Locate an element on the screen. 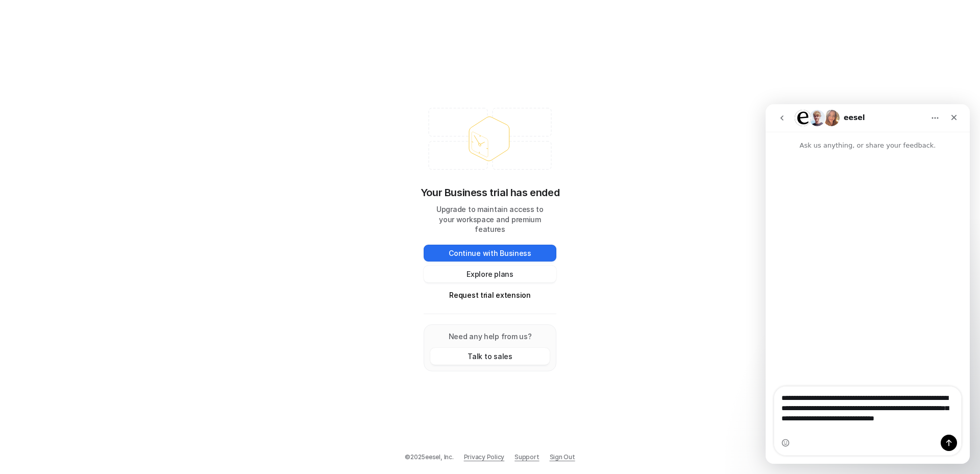  a: Privacy Policy is located at coordinates (484, 457).